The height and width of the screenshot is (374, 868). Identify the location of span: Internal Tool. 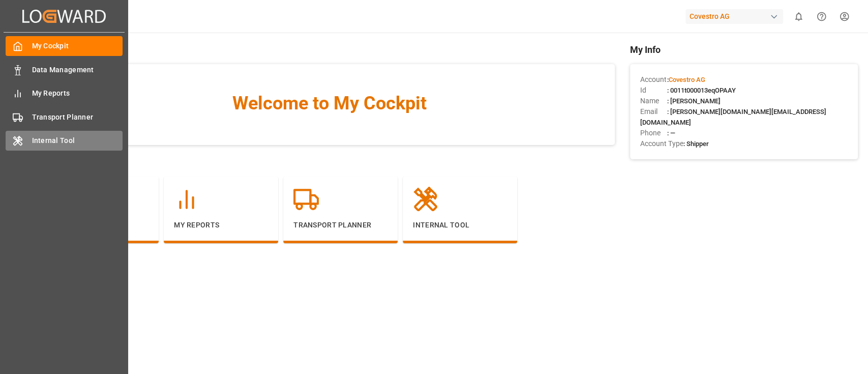
(77, 141).